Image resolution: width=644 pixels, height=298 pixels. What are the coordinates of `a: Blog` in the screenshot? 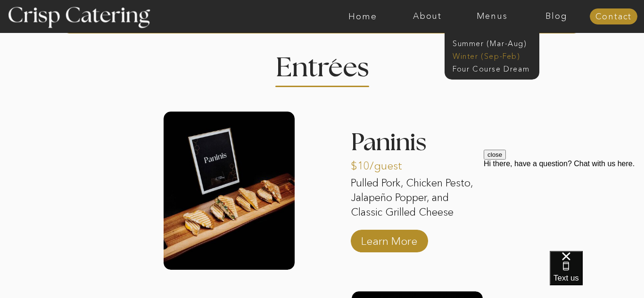 It's located at (556, 16).